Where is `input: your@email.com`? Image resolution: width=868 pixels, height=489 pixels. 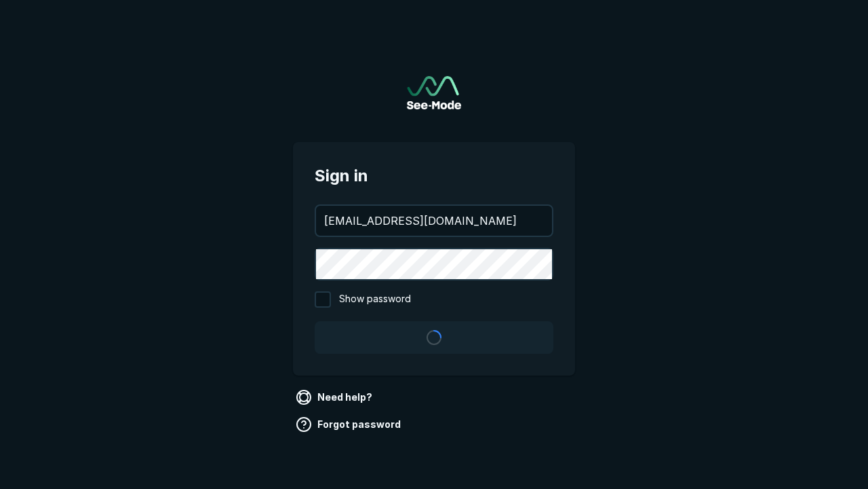
input: your@email.com is located at coordinates (434, 221).